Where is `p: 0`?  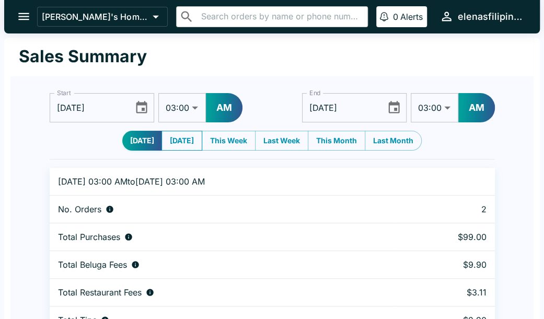
p: 0 is located at coordinates (395, 17).